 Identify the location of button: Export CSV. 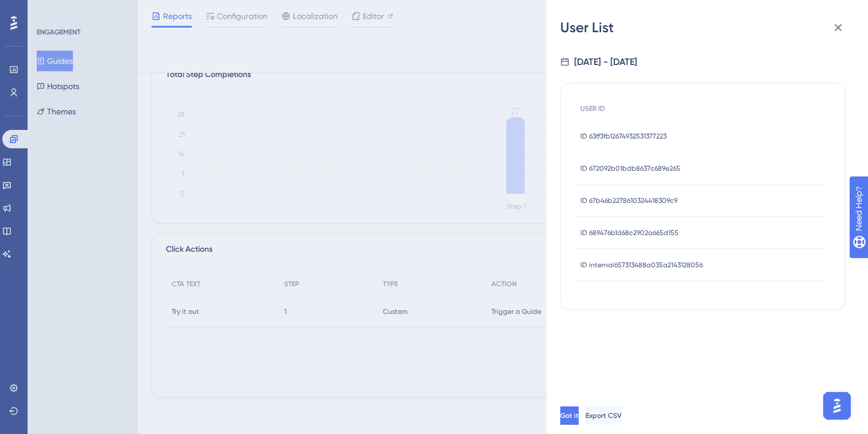
(604, 416).